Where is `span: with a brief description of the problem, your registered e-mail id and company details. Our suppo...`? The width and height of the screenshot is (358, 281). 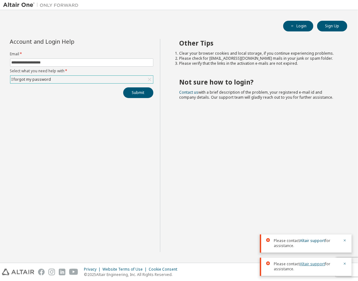
span: with a brief description of the problem, your registered e-mail id and company details. Our suppo... is located at coordinates (256, 95).